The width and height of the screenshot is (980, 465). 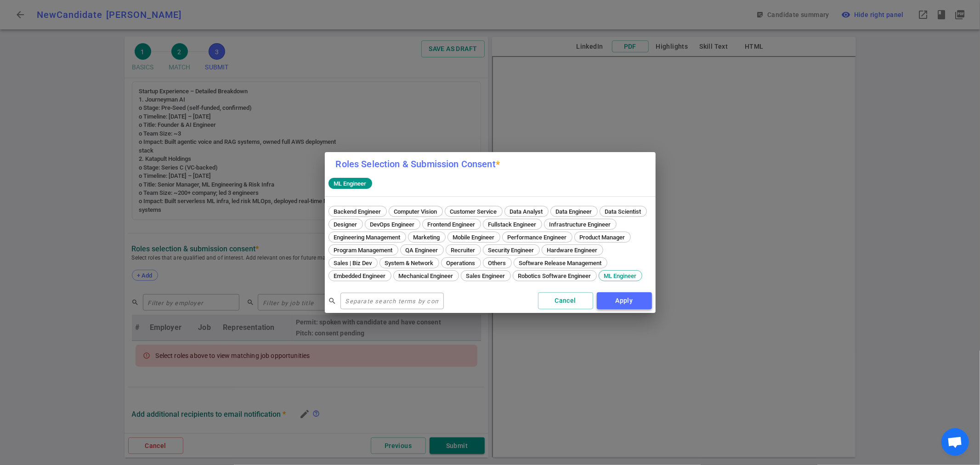 What do you see at coordinates (345, 224) in the screenshot?
I see `span: Designer` at bounding box center [345, 224].